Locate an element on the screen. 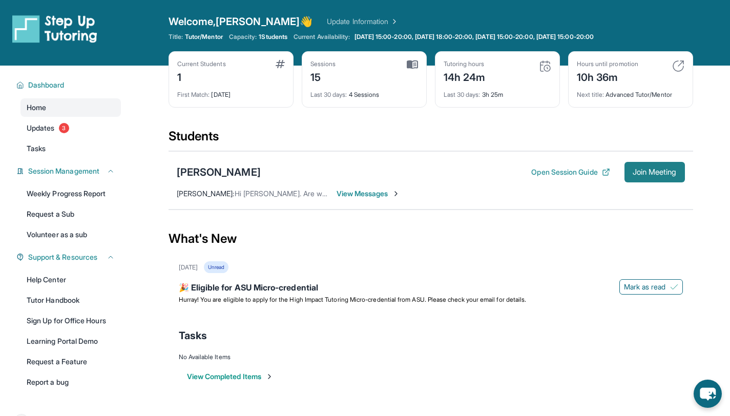 This screenshot has width=730, height=416. span: Updates is located at coordinates (40, 128).